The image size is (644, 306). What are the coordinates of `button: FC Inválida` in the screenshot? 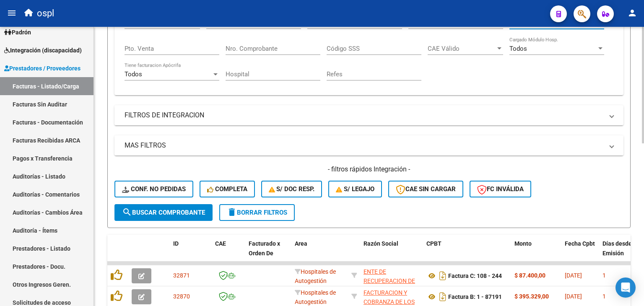 It's located at (500, 189).